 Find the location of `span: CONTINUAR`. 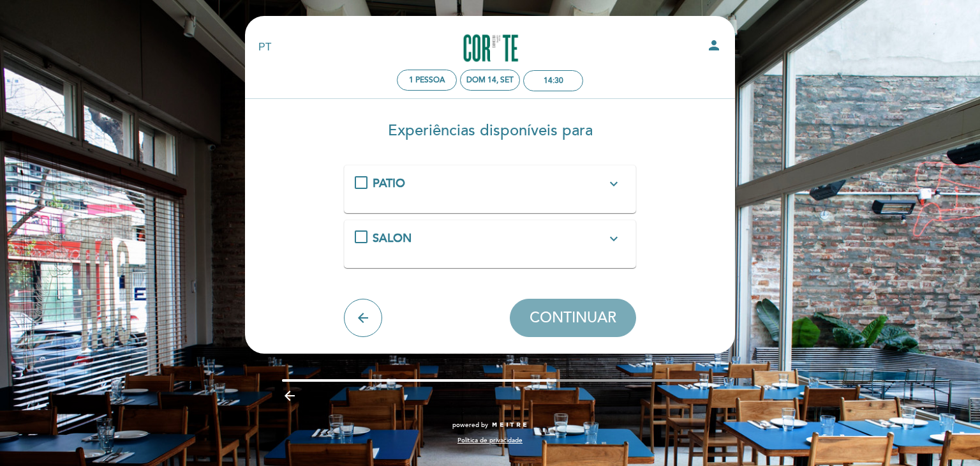

span: CONTINUAR is located at coordinates (573, 318).